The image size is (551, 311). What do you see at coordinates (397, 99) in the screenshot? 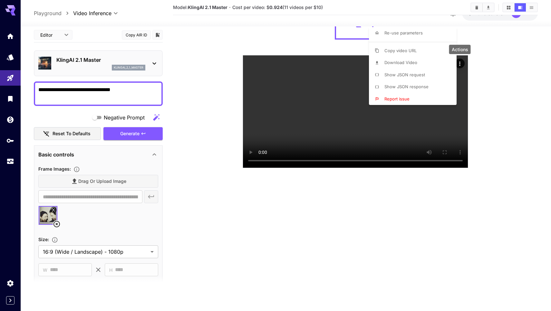
I see `span: Report issue` at bounding box center [397, 99].